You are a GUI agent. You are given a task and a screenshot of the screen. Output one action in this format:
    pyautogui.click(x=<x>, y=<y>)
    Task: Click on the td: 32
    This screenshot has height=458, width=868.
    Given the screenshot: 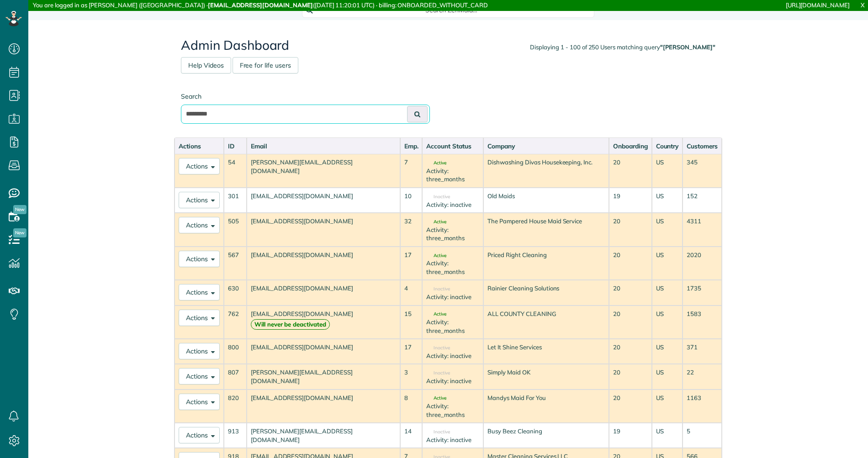 What is the action you would take?
    pyautogui.click(x=412, y=230)
    